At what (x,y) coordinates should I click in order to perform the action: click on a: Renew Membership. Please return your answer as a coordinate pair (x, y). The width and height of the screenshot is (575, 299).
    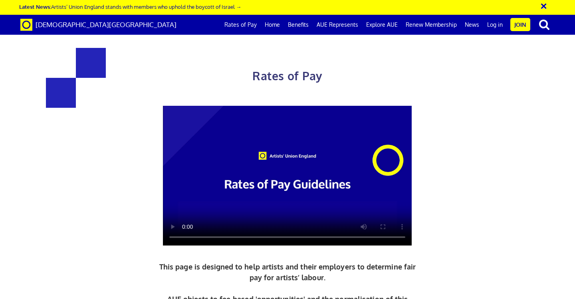
    Looking at the image, I should click on (431, 25).